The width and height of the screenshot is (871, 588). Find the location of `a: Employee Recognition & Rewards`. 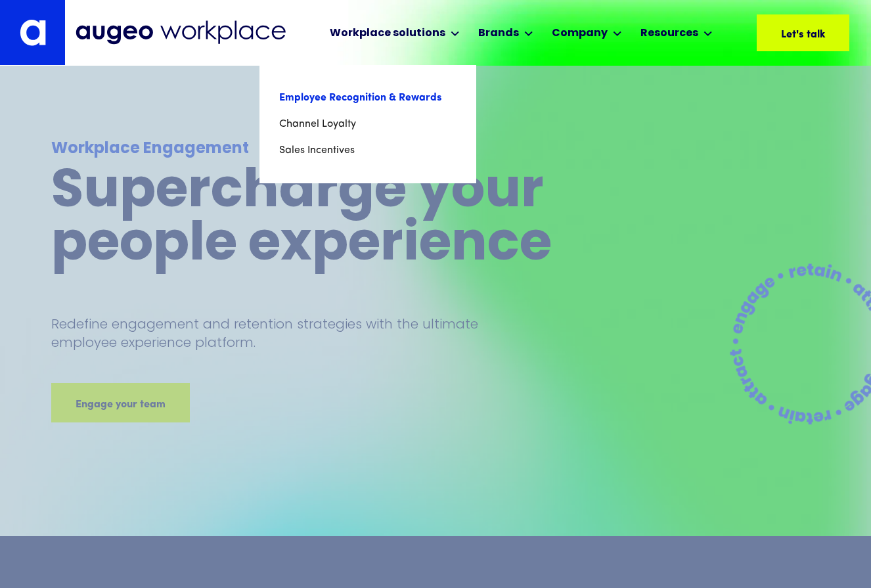

a: Employee Recognition & Rewards is located at coordinates (368, 98).